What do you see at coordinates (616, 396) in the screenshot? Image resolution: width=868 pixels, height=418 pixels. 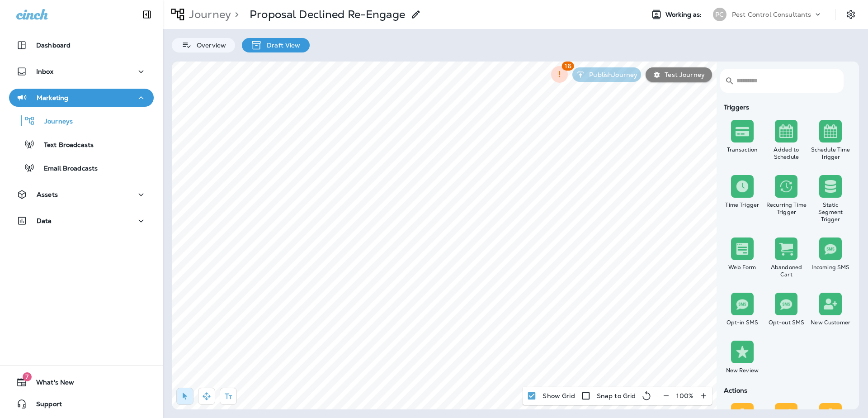 I see `p: Snap to Grid` at bounding box center [616, 396].